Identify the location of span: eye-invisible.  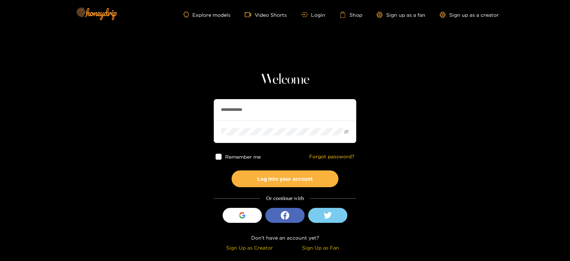
(346, 131).